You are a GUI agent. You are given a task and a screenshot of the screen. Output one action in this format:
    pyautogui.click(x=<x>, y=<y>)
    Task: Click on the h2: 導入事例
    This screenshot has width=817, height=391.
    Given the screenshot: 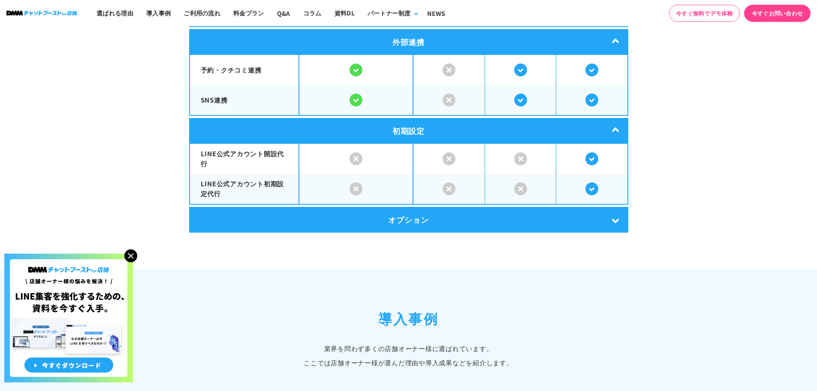 What is the action you would take?
    pyautogui.click(x=409, y=318)
    